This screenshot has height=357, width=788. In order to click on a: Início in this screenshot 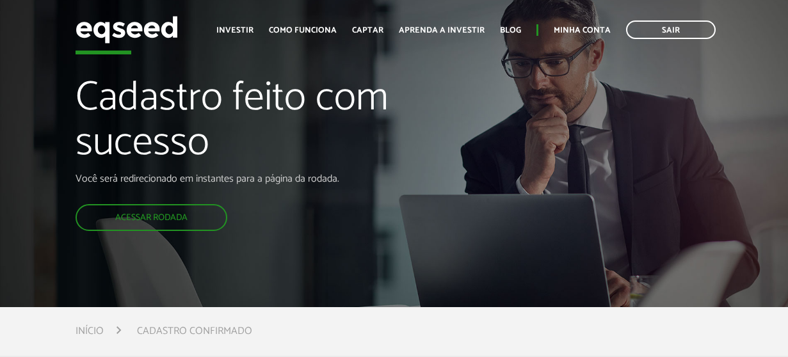, I will do `click(90, 332)`.